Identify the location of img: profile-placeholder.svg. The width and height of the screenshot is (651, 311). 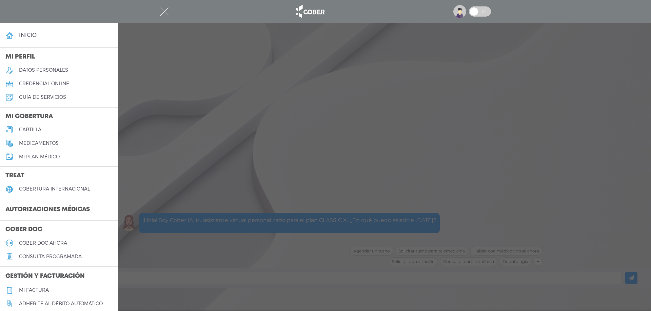
(460, 12).